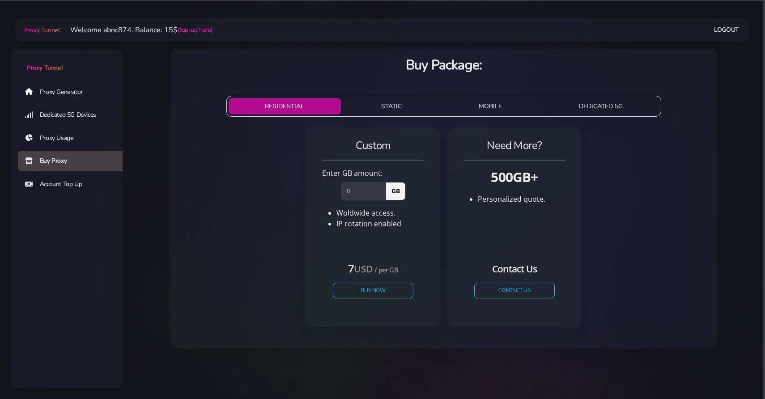 The height and width of the screenshot is (399, 765). What do you see at coordinates (74, 115) in the screenshot?
I see `a: Dedicated 5G Devices` at bounding box center [74, 115].